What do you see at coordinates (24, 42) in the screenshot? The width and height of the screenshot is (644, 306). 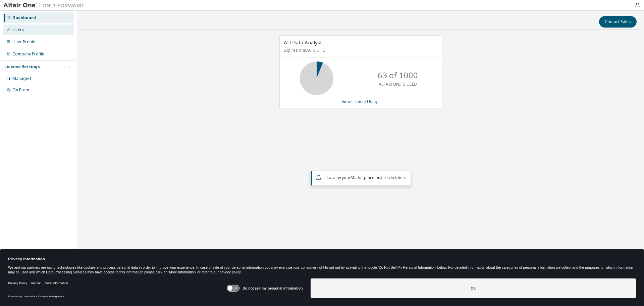 I see `div: User Profile` at bounding box center [24, 42].